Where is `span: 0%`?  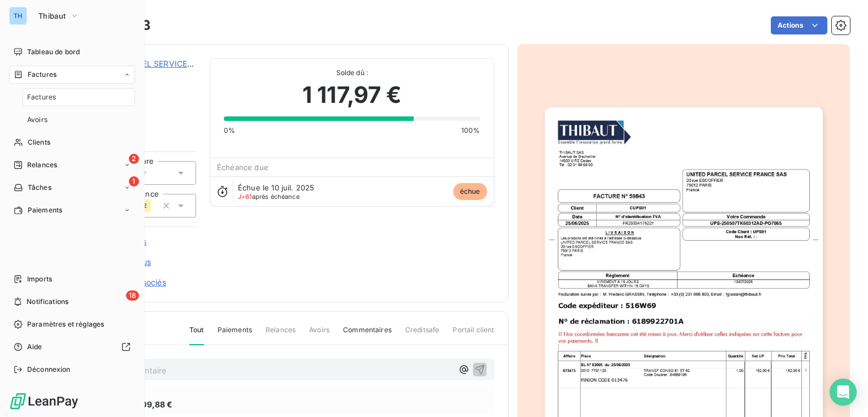
span: 0% is located at coordinates (229, 131).